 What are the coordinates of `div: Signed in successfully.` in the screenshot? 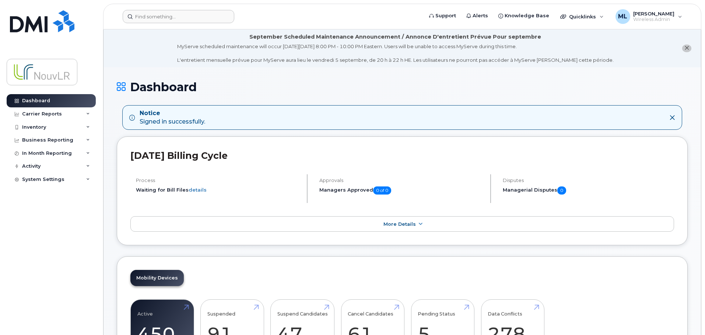 It's located at (172, 118).